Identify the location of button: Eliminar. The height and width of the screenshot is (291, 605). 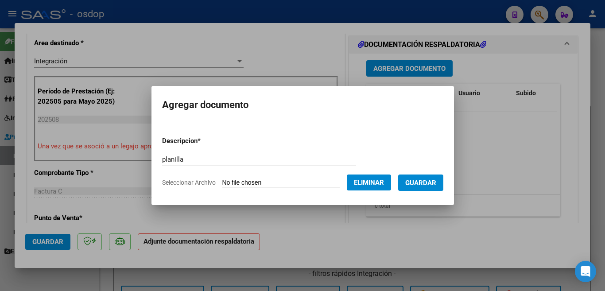
(369, 182).